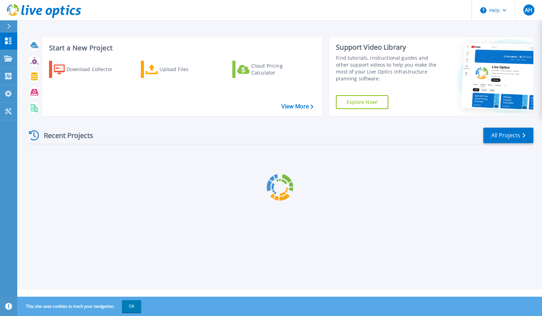  I want to click on span: AH, so click(529, 10).